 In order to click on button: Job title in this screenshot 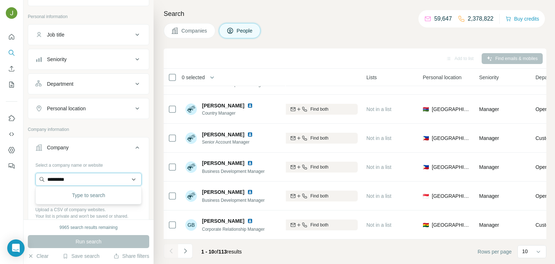, I will do `click(89, 35)`.